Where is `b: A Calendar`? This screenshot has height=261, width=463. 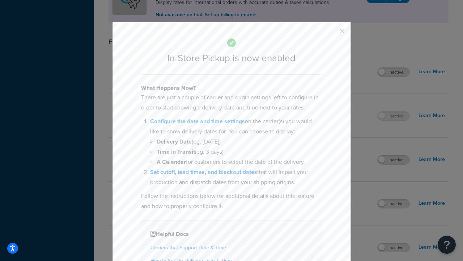 b: A Calendar is located at coordinates (171, 161).